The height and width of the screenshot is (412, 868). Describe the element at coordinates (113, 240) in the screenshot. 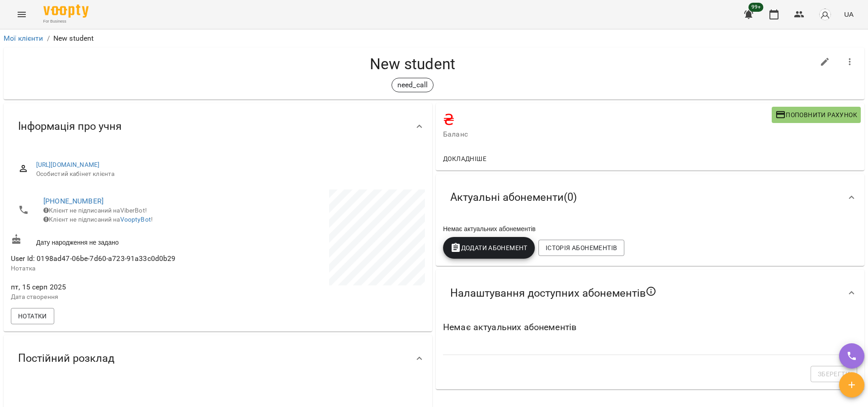

I see `div: Дату народження не задано` at that location.